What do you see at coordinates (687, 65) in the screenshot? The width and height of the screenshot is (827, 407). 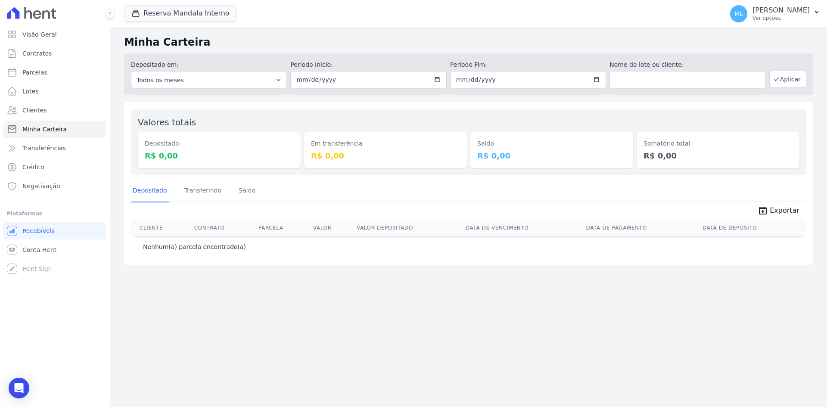 I see `label: Nome do lote ou cliente:` at bounding box center [687, 65].